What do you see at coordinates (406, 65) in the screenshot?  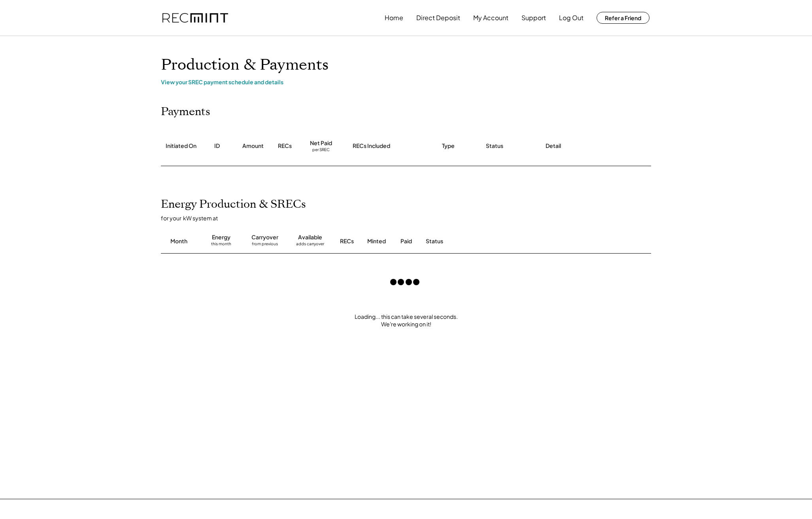 I see `h1: Production & Payments` at bounding box center [406, 65].